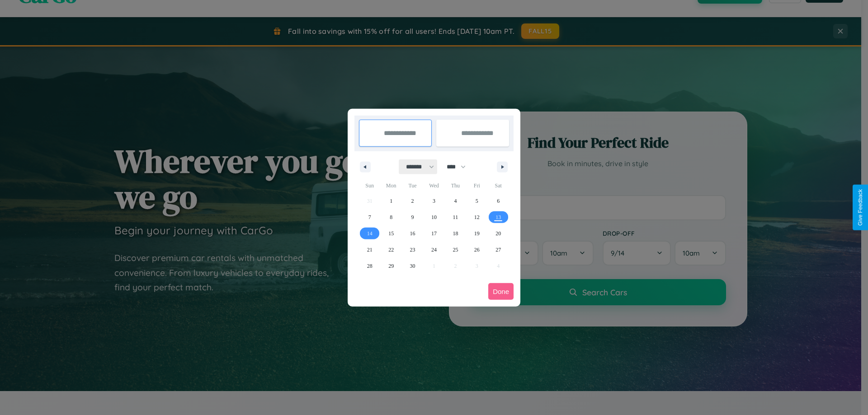  Describe the element at coordinates (455, 186) in the screenshot. I see `span: Thu` at that location.